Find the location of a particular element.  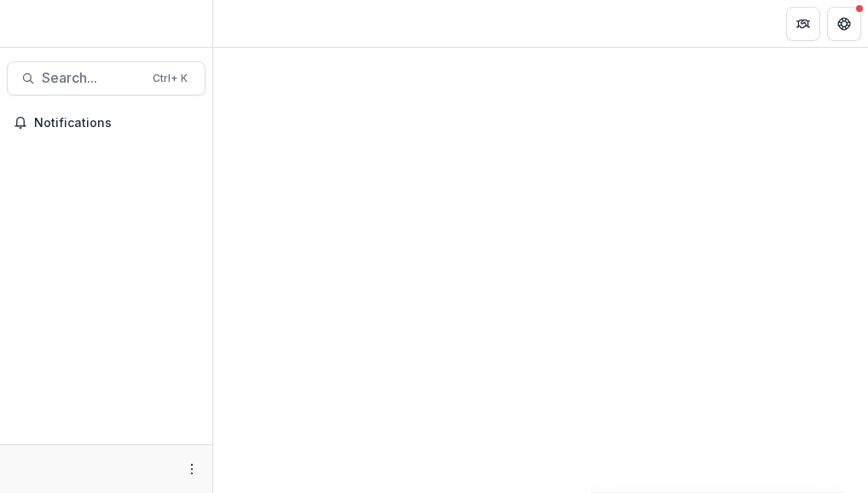

button: More is located at coordinates (191, 469).